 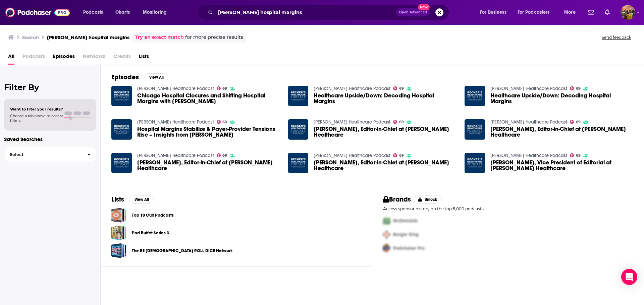 I want to click on span: Lists, so click(x=144, y=57).